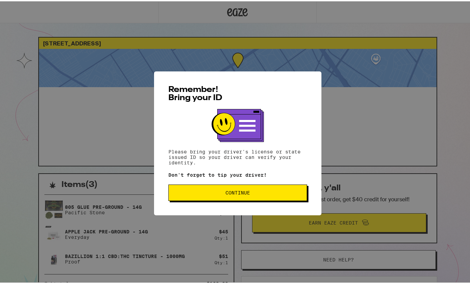  I want to click on span: Continue, so click(238, 191).